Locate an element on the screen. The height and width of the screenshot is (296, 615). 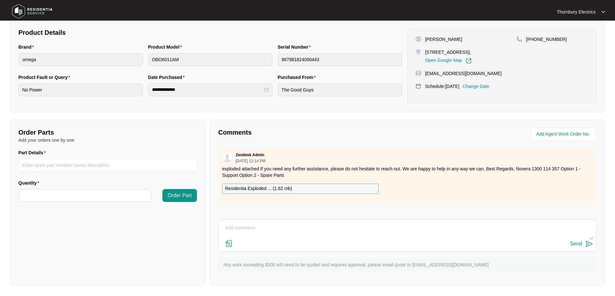
p: Comments is located at coordinates (310, 133).